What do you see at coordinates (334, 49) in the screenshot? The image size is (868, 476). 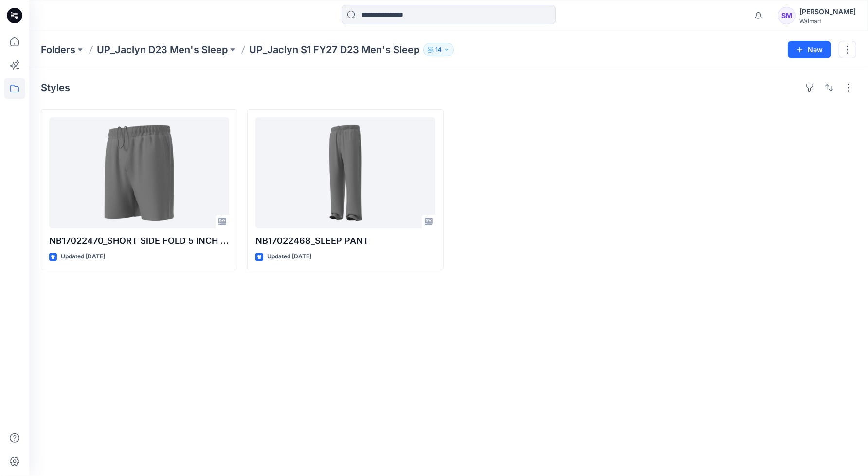 I see `p: UP_Jaclyn S1 FY27 D23 Men's Sleep` at bounding box center [334, 49].